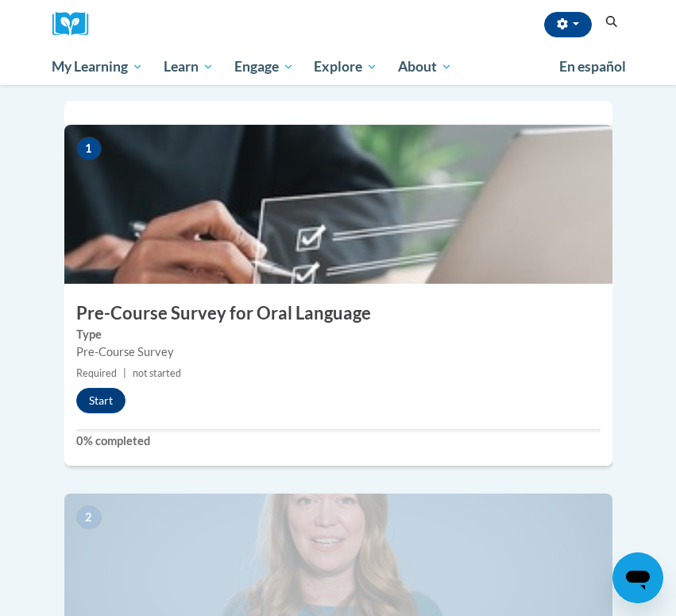 The width and height of the screenshot is (676, 616). I want to click on a: My Learning, so click(98, 67).